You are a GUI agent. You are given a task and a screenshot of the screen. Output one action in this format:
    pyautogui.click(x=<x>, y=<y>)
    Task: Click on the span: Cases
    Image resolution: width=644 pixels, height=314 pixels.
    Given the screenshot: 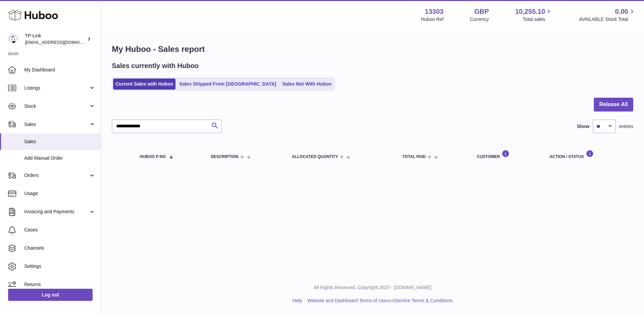 What is the action you would take?
    pyautogui.click(x=60, y=230)
    